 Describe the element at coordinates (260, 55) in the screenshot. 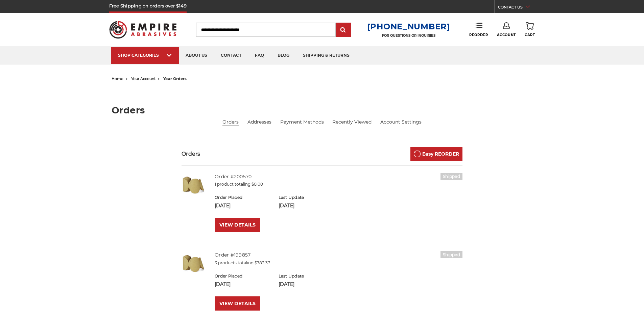

I see `a: faq` at that location.